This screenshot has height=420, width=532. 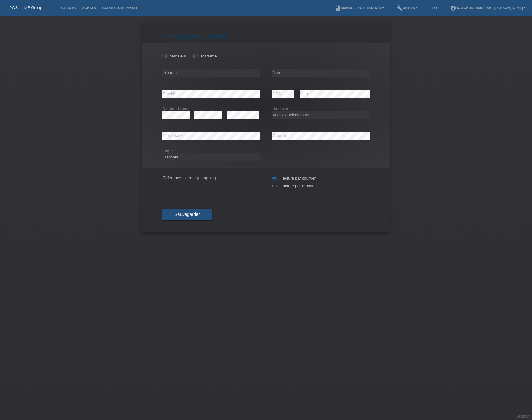 What do you see at coordinates (453, 8) in the screenshot?
I see `i: account_circle` at bounding box center [453, 8].